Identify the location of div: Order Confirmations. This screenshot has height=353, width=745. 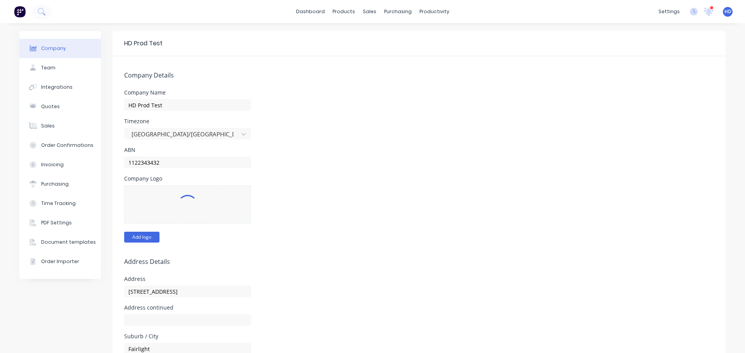
(67, 145).